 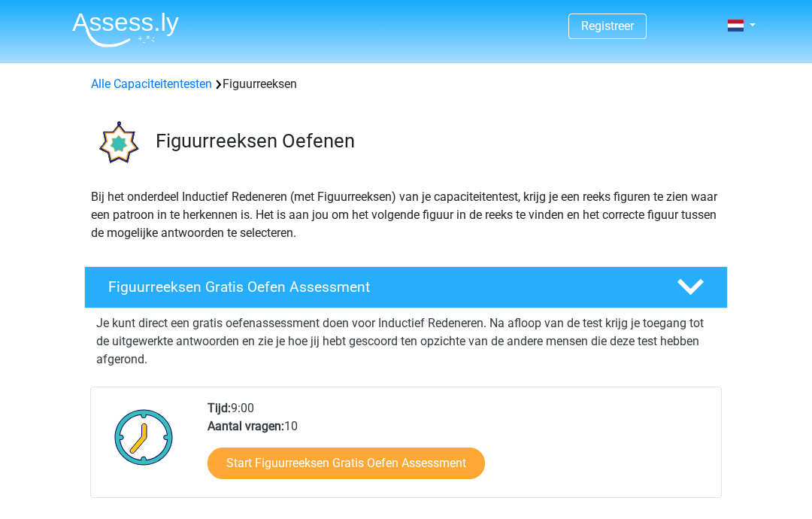 I want to click on b: Tijd:, so click(x=219, y=408).